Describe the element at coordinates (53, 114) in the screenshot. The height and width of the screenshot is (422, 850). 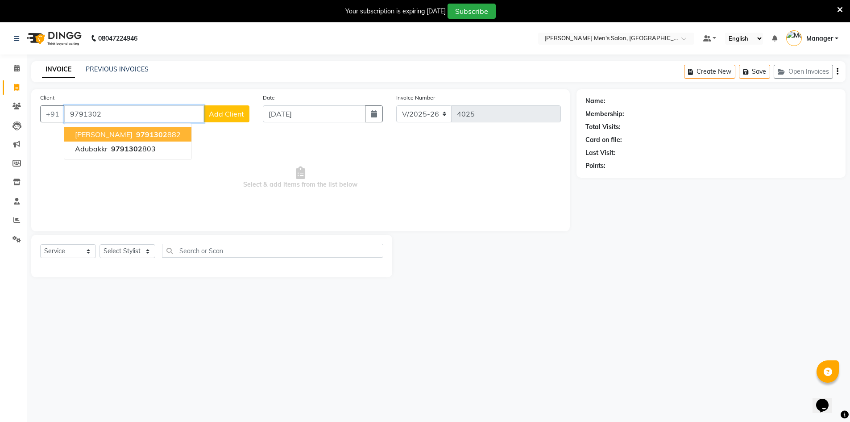
I see `button: +91` at that location.